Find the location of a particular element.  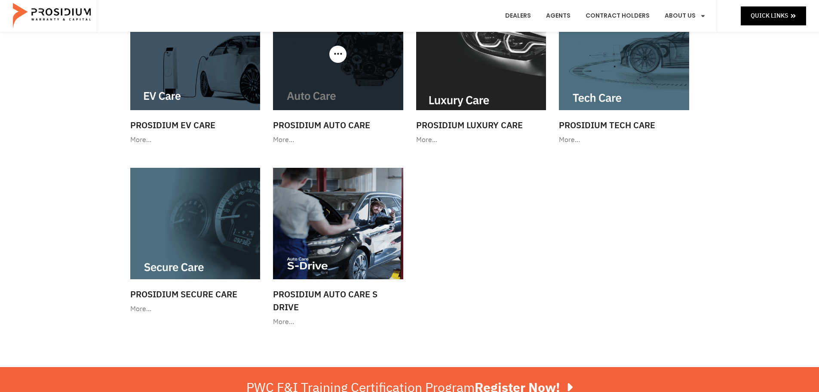

span: Quick Links is located at coordinates (769, 15).